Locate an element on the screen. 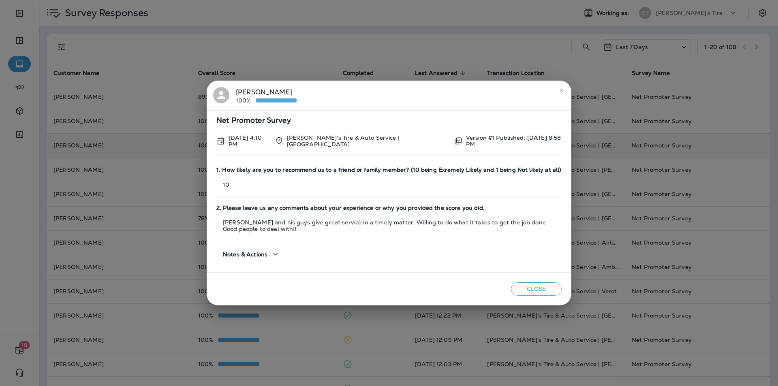 The height and width of the screenshot is (386, 778). button: Notes & Actions is located at coordinates (252, 254).